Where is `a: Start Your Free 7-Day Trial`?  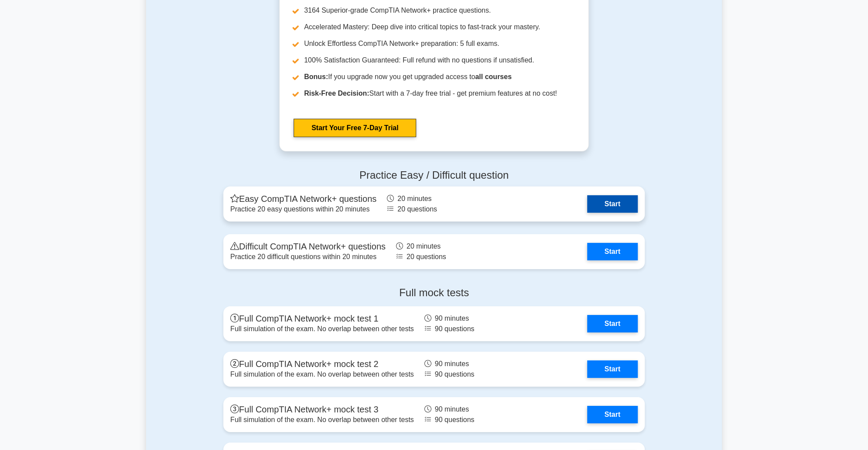 a: Start Your Free 7-Day Trial is located at coordinates (355, 128).